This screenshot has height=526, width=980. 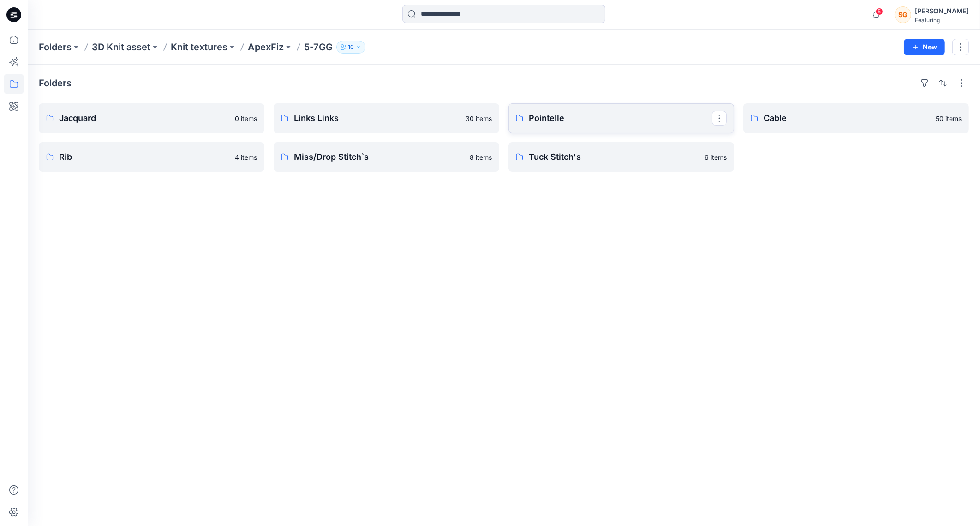 What do you see at coordinates (880, 11) in the screenshot?
I see `span: 5` at bounding box center [880, 11].